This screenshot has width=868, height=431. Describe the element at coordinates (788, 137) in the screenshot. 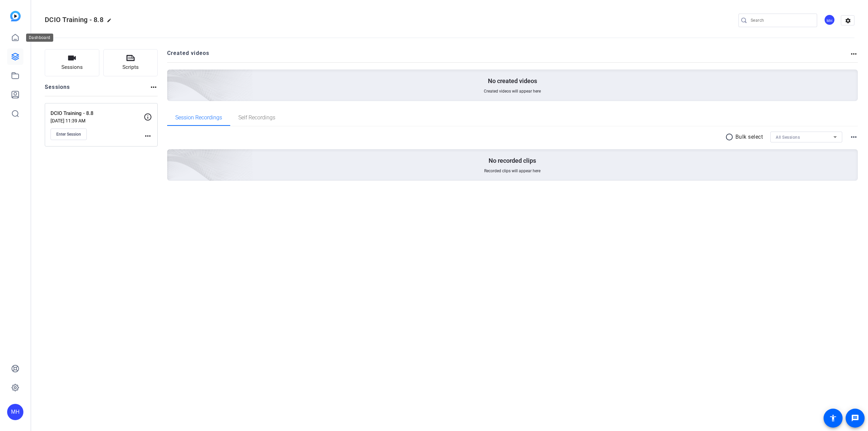

I see `span: All Sessions` at that location.